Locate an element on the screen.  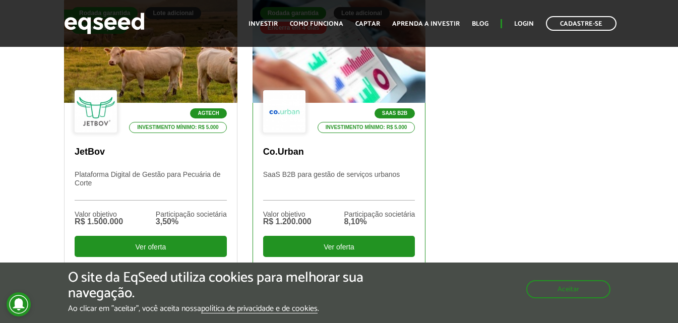
div: R$ 1.500.000 is located at coordinates (99, 222).